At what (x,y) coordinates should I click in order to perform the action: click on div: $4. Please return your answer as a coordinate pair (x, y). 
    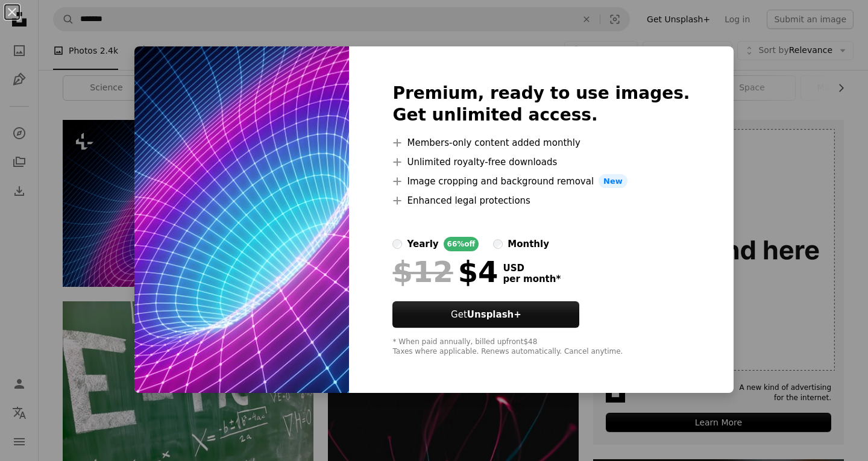
    Looking at the image, I should click on (445, 272).